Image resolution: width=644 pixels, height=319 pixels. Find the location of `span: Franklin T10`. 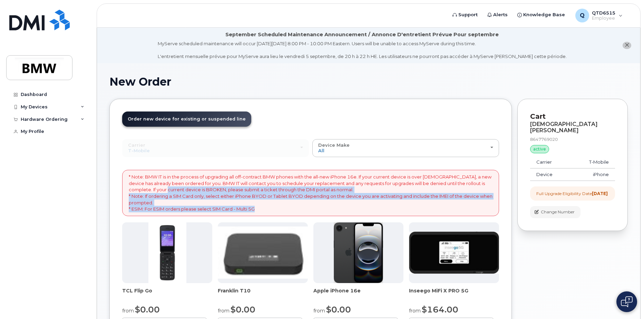

span: Franklin T10 is located at coordinates (263, 294).